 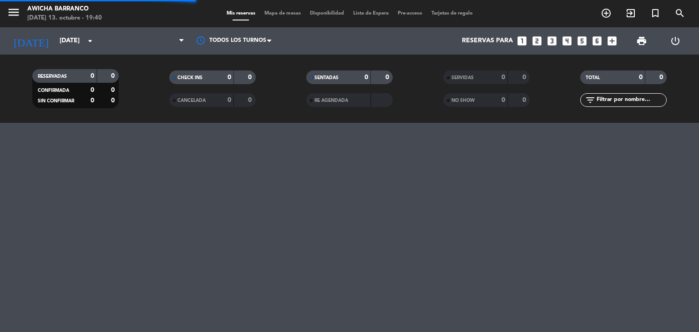 What do you see at coordinates (591, 100) in the screenshot?
I see `i: filter_list` at bounding box center [591, 100].